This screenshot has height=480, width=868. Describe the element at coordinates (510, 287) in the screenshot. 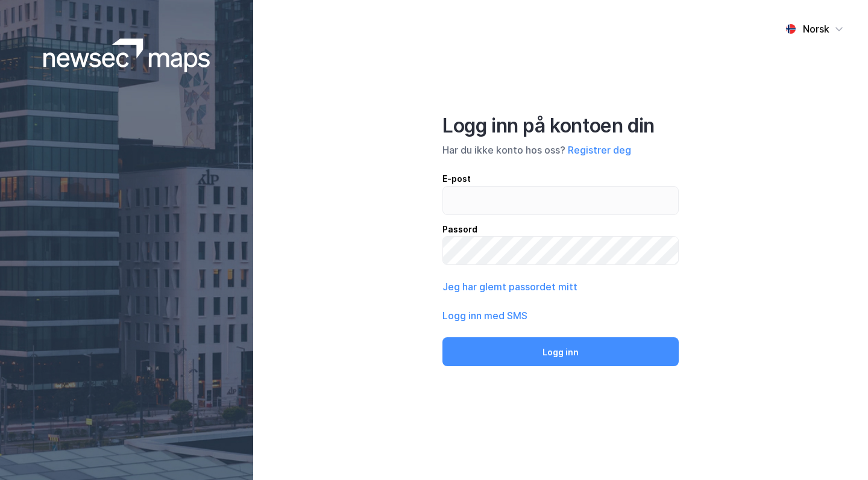

I see `button: Jeg har glemt passordet mitt` at that location.